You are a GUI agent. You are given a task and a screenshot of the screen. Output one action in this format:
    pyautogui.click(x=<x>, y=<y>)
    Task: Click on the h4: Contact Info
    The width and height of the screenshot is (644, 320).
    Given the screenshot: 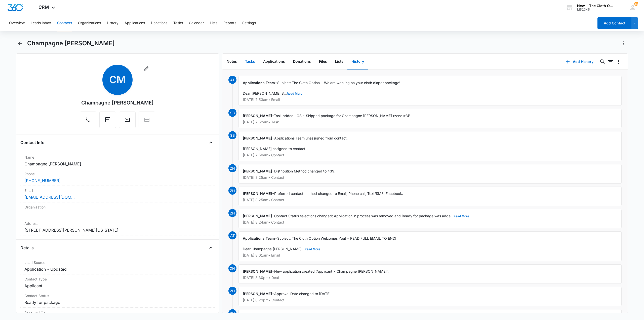 What is the action you would take?
    pyautogui.click(x=33, y=143)
    